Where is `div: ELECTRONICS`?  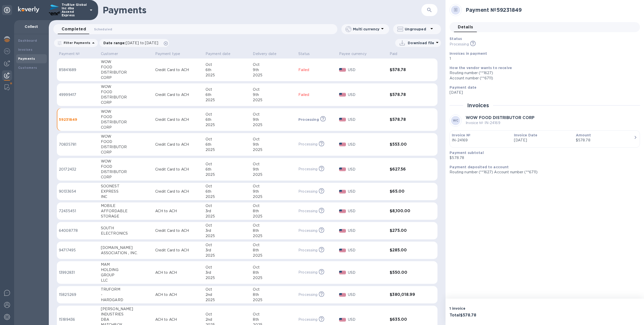
div: ELECTRONICS is located at coordinates (126, 233).